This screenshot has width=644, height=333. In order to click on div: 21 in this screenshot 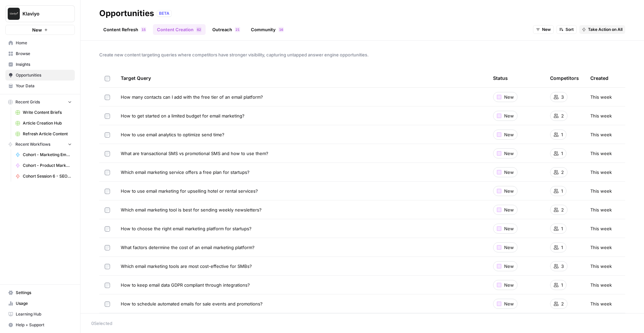, I will do `click(238, 29)`.